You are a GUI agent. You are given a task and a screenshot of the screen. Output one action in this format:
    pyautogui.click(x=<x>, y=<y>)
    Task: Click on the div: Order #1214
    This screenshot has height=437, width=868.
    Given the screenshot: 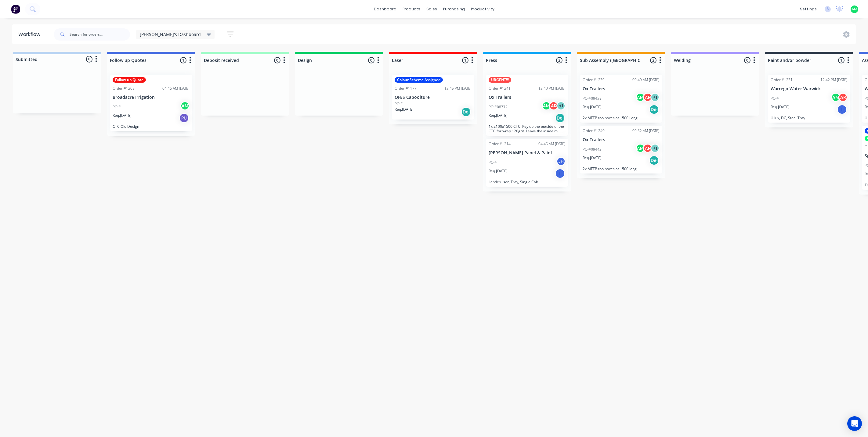 What is the action you would take?
    pyautogui.click(x=500, y=144)
    